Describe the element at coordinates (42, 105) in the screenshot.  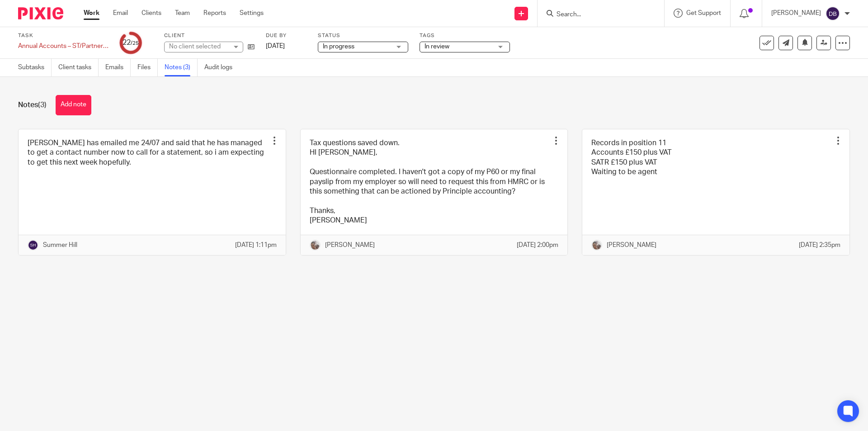
I see `span: (3)` at that location.